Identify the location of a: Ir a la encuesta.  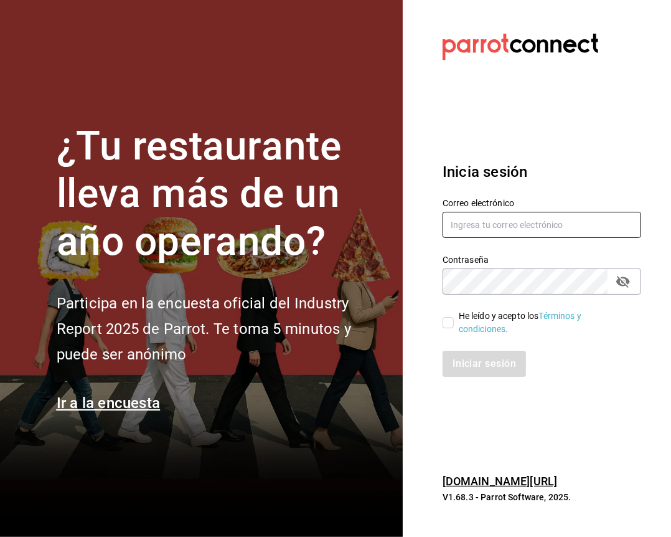
(108, 403).